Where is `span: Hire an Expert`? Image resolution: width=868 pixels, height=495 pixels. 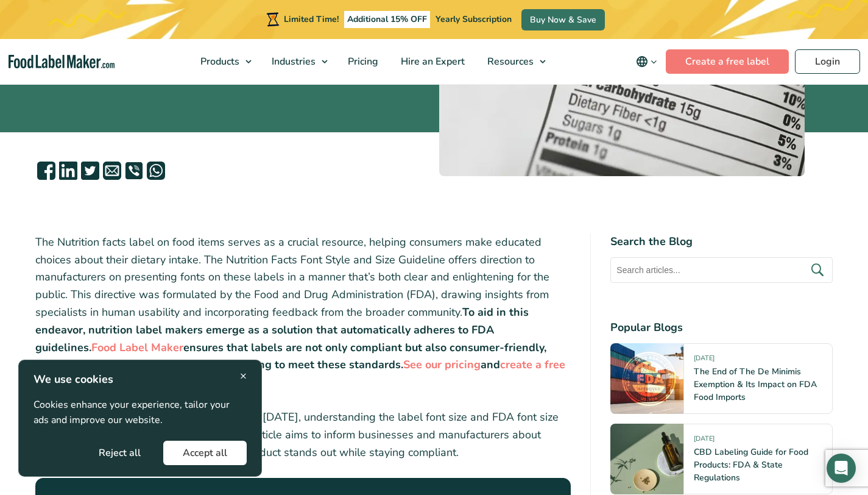 span: Hire an Expert is located at coordinates (431, 62).